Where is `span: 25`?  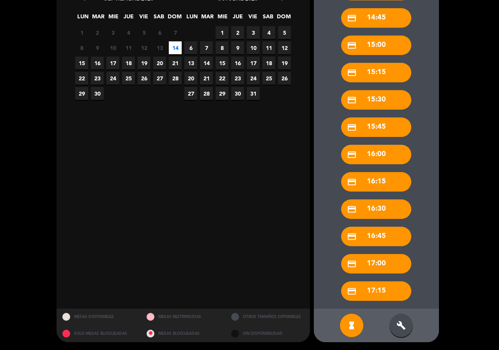 span: 25 is located at coordinates (269, 78).